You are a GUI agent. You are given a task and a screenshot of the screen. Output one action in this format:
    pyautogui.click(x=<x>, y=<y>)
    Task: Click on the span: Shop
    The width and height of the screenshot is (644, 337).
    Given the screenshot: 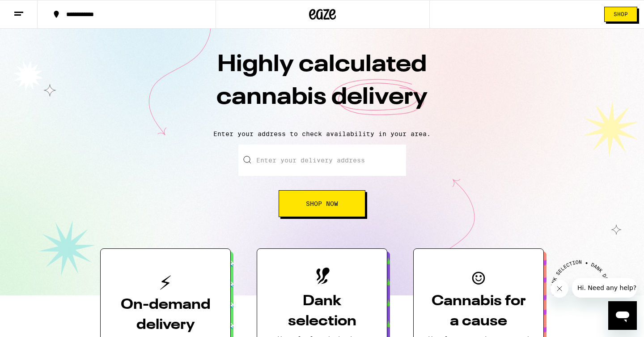 What is the action you would take?
    pyautogui.click(x=621, y=14)
    